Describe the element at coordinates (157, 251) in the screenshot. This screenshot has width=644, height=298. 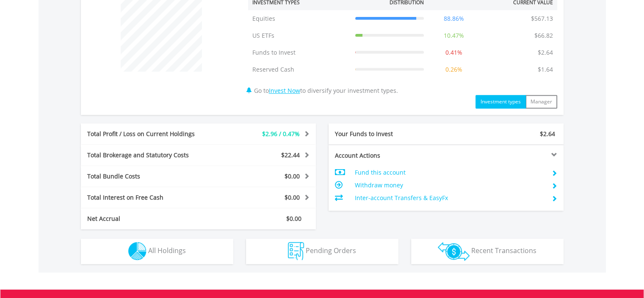
I see `button: All Holdings` at that location.